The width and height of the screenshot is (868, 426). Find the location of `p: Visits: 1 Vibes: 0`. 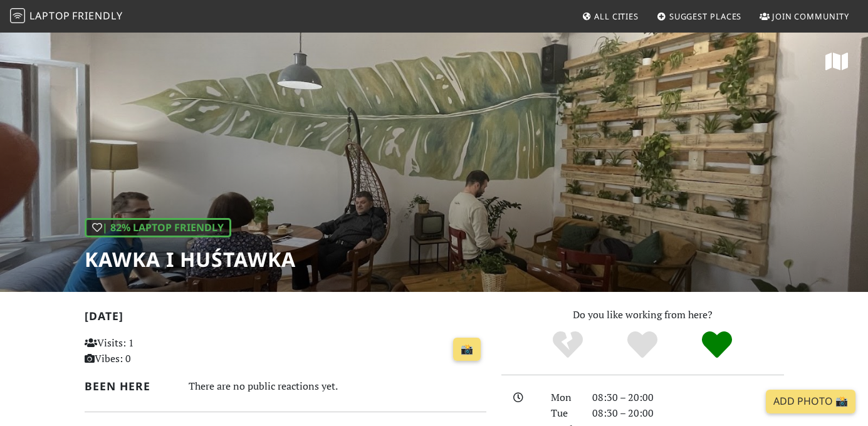

p: Visits: 1 Vibes: 0 is located at coordinates (147, 350).